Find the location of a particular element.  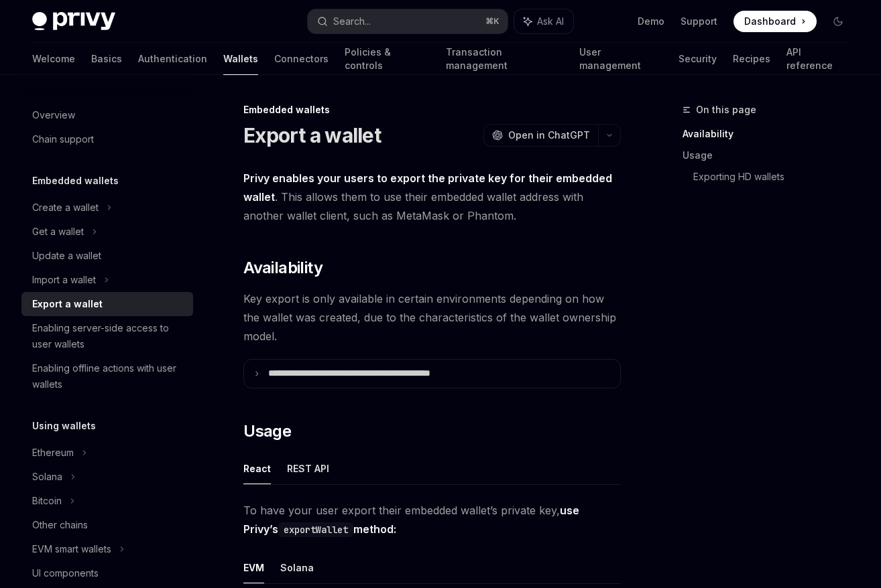

div: Solana is located at coordinates (47, 477).